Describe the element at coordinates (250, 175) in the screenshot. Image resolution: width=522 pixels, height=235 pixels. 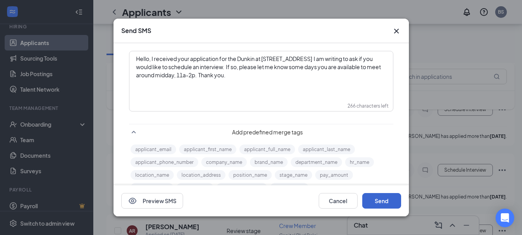
I see `button: position_name` at that location.